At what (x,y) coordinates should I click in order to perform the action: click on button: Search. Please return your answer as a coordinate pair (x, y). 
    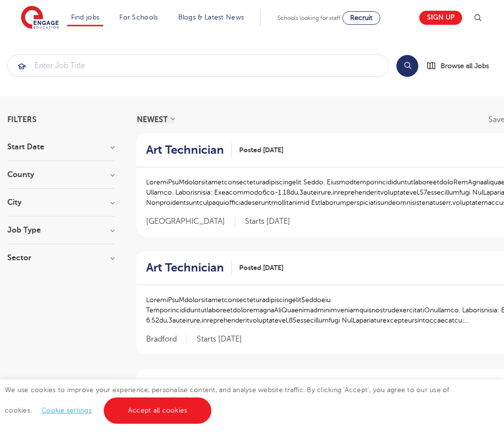
    Looking at the image, I should click on (407, 66).